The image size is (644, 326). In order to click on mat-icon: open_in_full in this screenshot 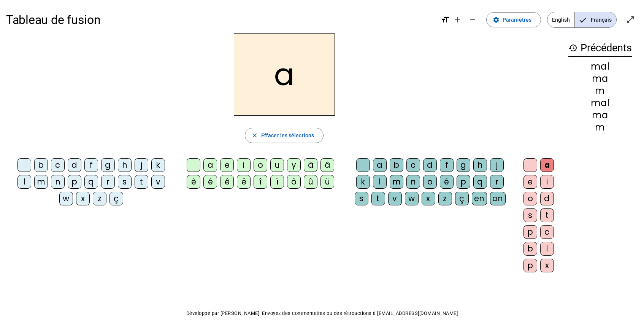, I will do `click(631, 20)`.